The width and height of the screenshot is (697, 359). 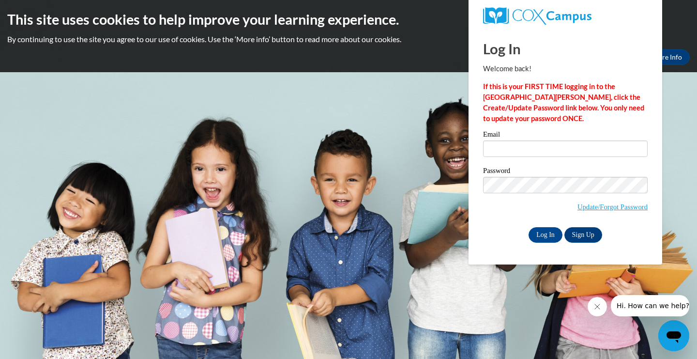 What do you see at coordinates (349, 39) in the screenshot?
I see `p: By continuing to use the site you agree to our use of cookies. Use the ‘More info’ button to read...` at bounding box center [349, 39].